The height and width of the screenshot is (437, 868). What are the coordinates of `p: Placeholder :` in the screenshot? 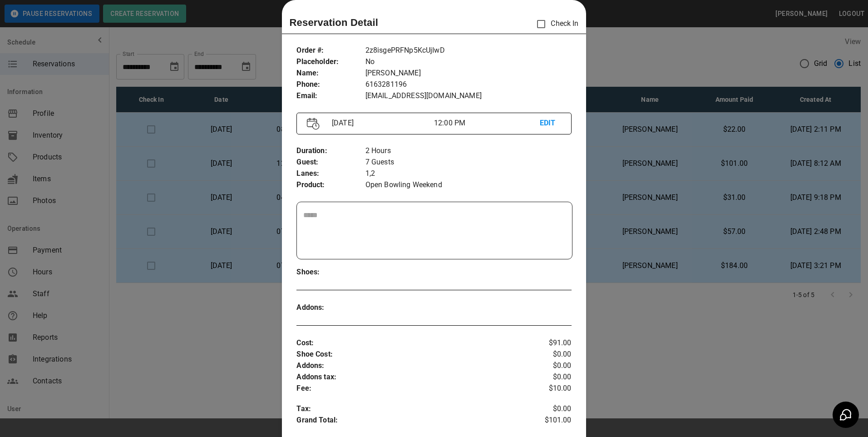 It's located at (331, 62).